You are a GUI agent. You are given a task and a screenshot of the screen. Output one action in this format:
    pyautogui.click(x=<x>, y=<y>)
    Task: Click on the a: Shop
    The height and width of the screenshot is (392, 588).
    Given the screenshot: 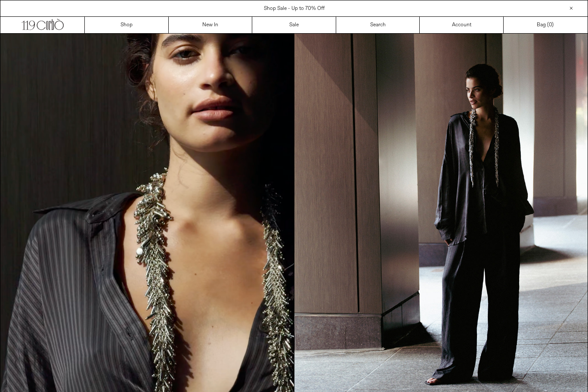 What is the action you would take?
    pyautogui.click(x=127, y=25)
    